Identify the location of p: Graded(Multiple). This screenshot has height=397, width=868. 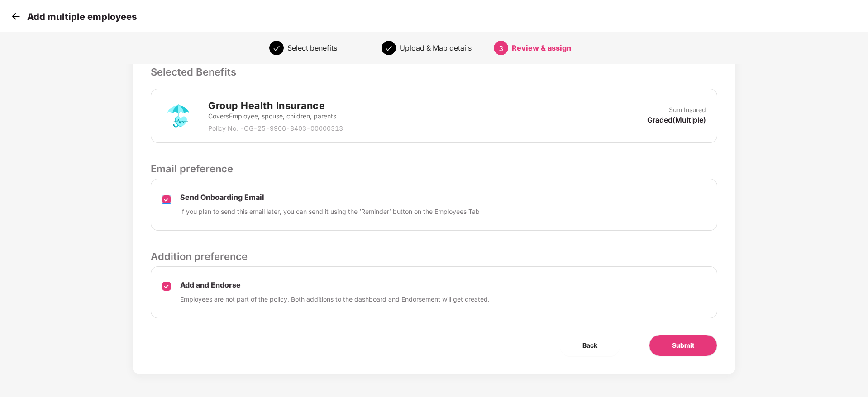
(677, 120).